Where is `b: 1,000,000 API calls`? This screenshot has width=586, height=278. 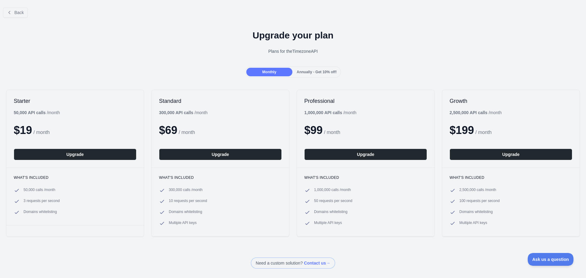
b: 1,000,000 API calls is located at coordinates (323, 113).